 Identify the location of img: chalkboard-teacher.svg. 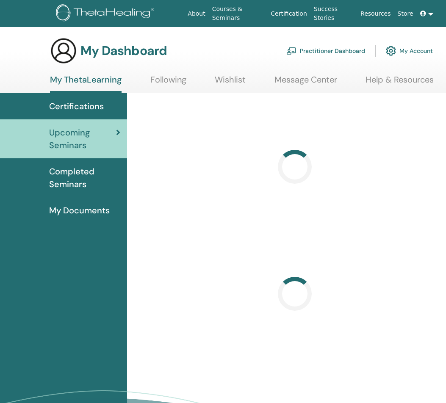
(292, 51).